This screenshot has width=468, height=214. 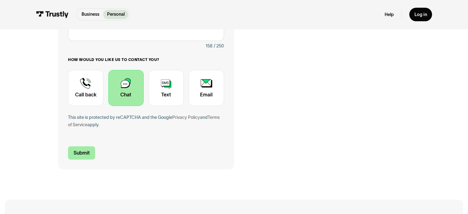 I want to click on p: Business, so click(x=90, y=14).